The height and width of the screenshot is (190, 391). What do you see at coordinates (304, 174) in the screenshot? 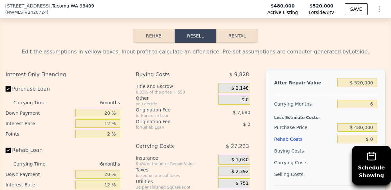
I see `div: Selling Costs` at bounding box center [304, 174].